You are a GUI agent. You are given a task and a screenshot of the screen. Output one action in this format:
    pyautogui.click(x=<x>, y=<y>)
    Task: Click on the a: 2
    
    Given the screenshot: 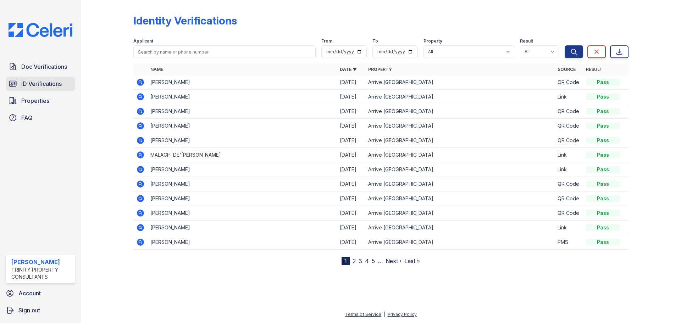 What is the action you would take?
    pyautogui.click(x=354, y=261)
    